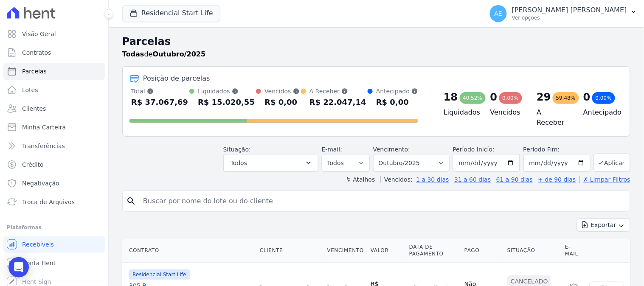 Image resolution: width=644 pixels, height=286 pixels. What do you see at coordinates (54, 146) in the screenshot?
I see `a: Transferências` at bounding box center [54, 146].